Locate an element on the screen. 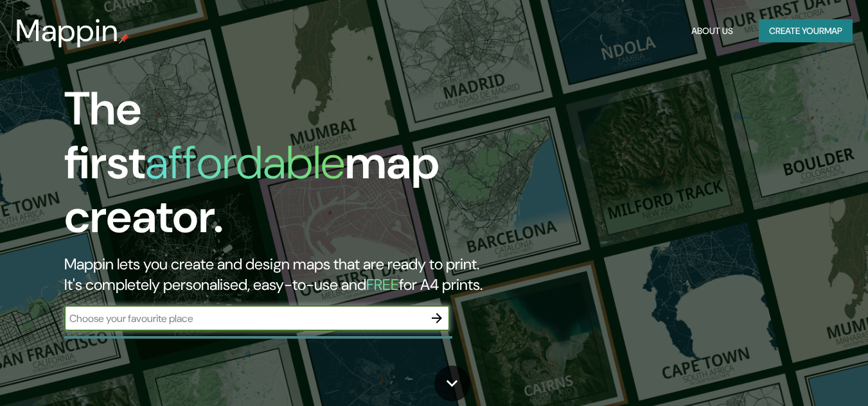 This screenshot has height=406, width=868. button: About Us is located at coordinates (712, 31).